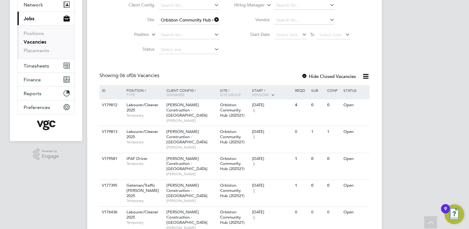 The height and width of the screenshot is (229, 469). What do you see at coordinates (46, 18) in the screenshot?
I see `button: Jobs` at bounding box center [46, 18].